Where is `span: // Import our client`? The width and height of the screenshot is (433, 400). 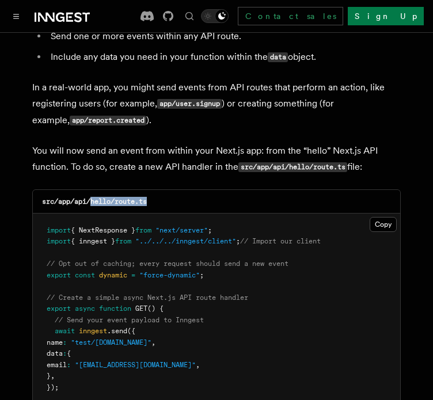
span: // Import our client is located at coordinates (281, 241).